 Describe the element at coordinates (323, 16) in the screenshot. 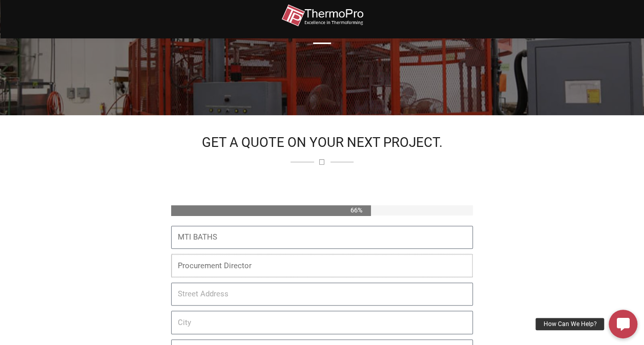

I see `img: thermopro-logo-non-iso` at that location.